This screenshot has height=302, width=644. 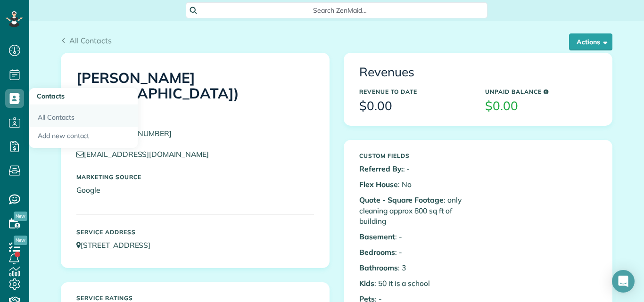 What do you see at coordinates (378, 268) in the screenshot?
I see `b: Bathrooms` at bounding box center [378, 268].